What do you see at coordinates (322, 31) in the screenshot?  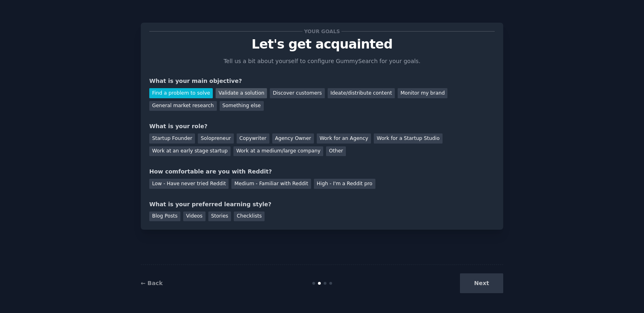 I see `span: Your goals` at bounding box center [322, 31].